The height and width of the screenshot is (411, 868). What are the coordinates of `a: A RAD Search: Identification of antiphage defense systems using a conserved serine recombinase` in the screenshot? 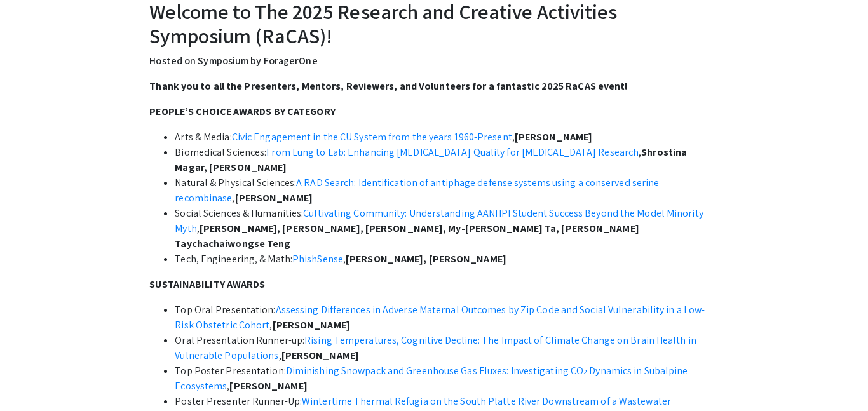 It's located at (417, 190).